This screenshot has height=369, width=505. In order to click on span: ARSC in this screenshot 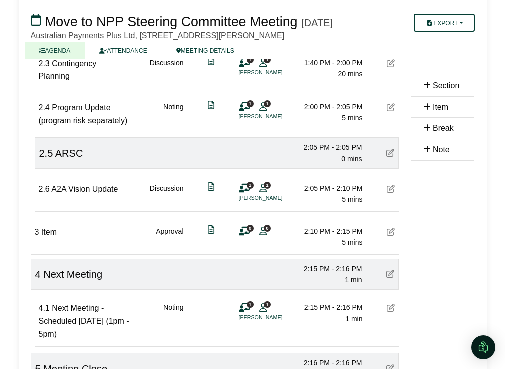, I will do `click(69, 153)`.